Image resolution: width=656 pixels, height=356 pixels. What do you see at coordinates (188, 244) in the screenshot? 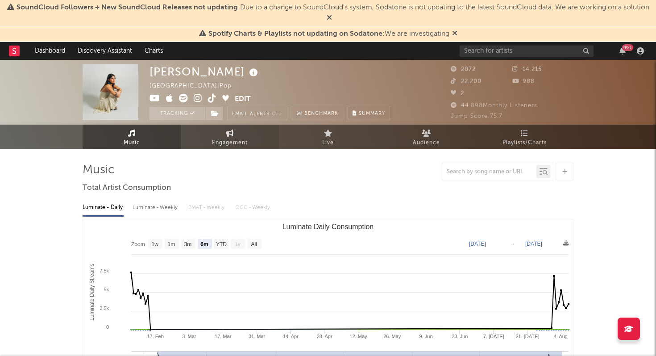
I see `text: 3m` at bounding box center [188, 244].